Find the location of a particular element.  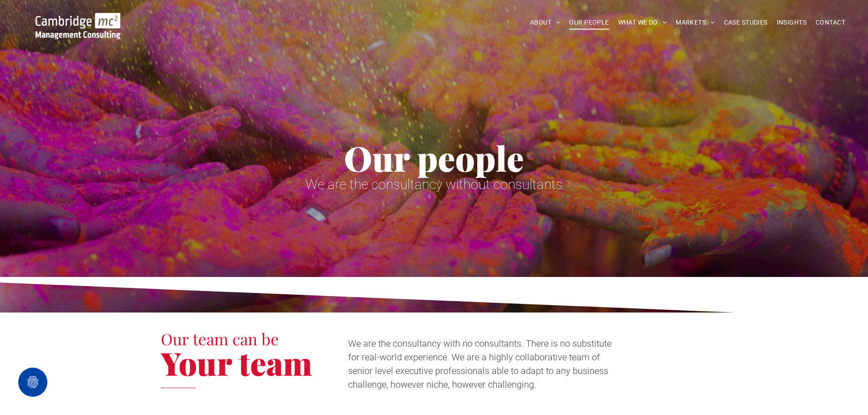

a: OUR PEOPLE is located at coordinates (589, 23).